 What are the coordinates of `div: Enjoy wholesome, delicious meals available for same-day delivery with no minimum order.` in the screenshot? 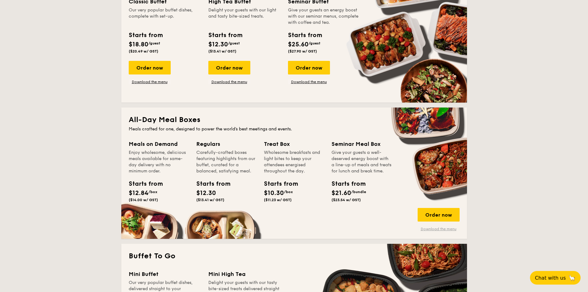 It's located at (159, 162).